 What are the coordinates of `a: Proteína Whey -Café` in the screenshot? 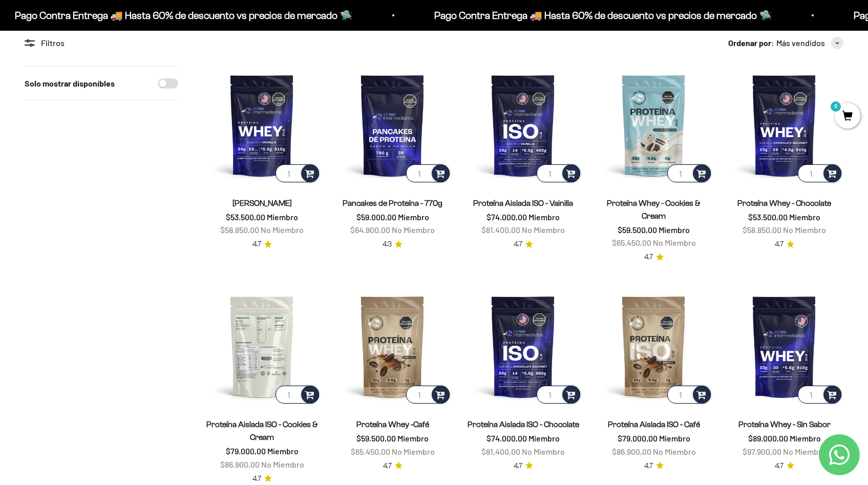 It's located at (393, 424).